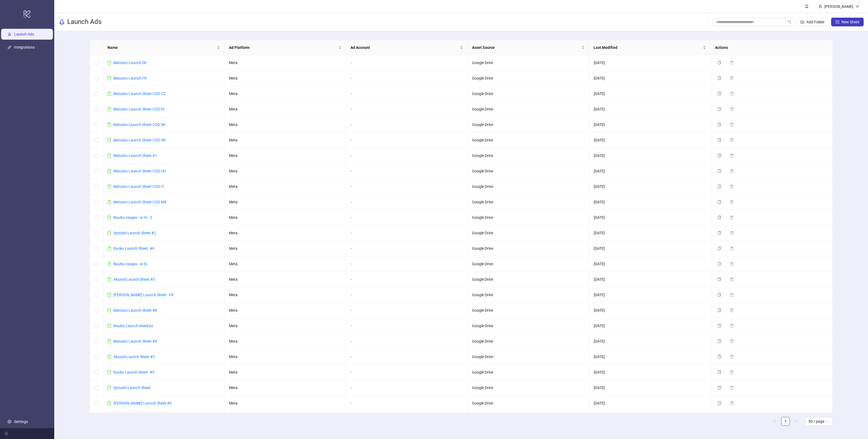 The width and height of the screenshot is (868, 439). What do you see at coordinates (140, 171) in the screenshot?
I see `a: Matsato Launch Sheet COD HU` at bounding box center [140, 171].